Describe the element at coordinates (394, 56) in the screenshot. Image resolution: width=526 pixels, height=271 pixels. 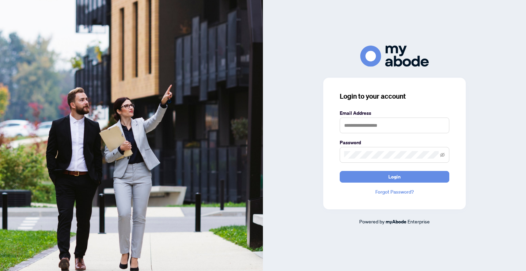
I see `img: ma-logo` at that location.